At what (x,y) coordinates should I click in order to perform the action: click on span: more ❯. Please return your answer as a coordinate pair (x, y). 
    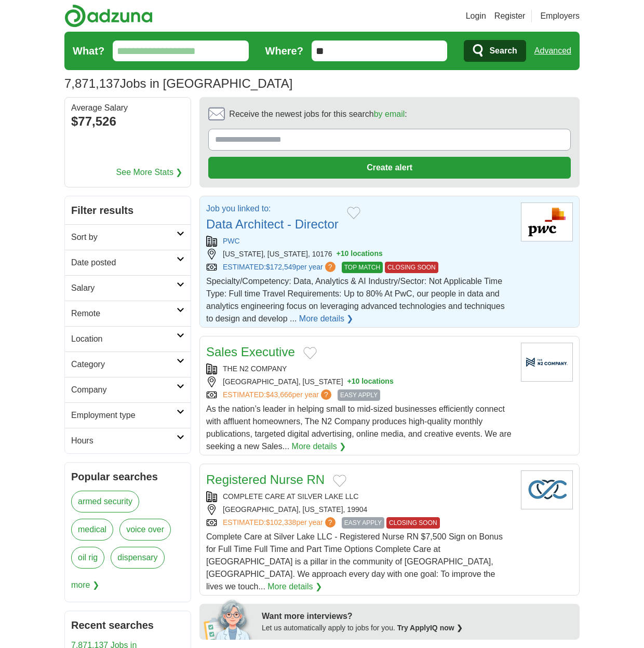
    Looking at the image, I should click on (85, 585).